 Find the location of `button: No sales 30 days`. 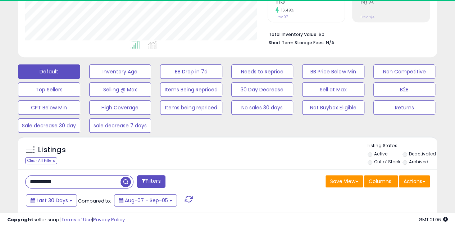

button: No sales 30 days is located at coordinates (262, 108).